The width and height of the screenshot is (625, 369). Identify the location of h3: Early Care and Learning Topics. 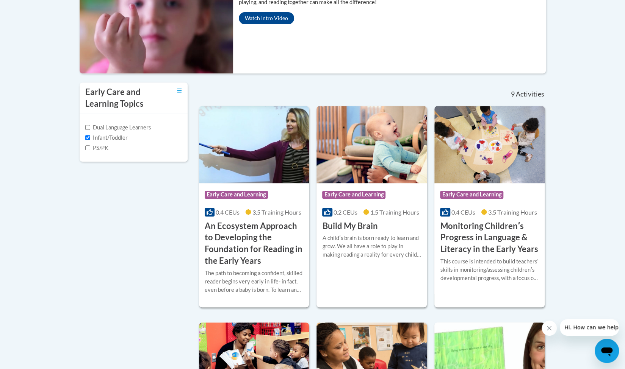
(121, 98).